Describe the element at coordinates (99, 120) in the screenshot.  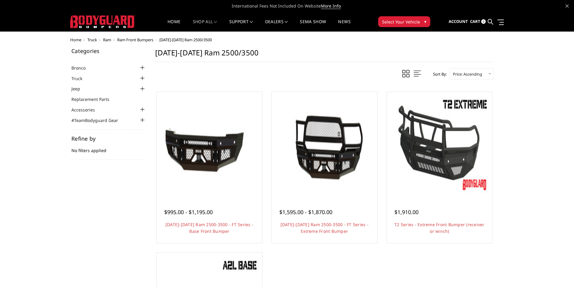
I see `a: #TeamBodyguard Gear` at that location.